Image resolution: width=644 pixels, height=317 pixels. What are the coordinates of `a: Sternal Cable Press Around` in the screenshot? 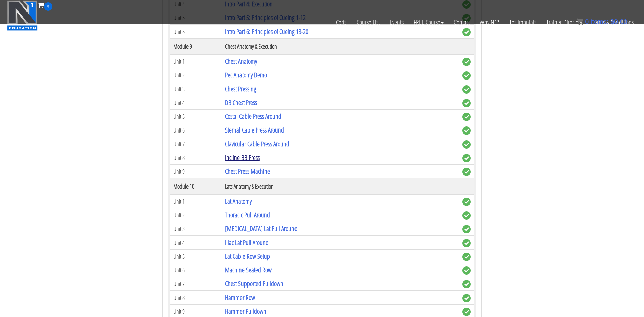 It's located at (255, 130).